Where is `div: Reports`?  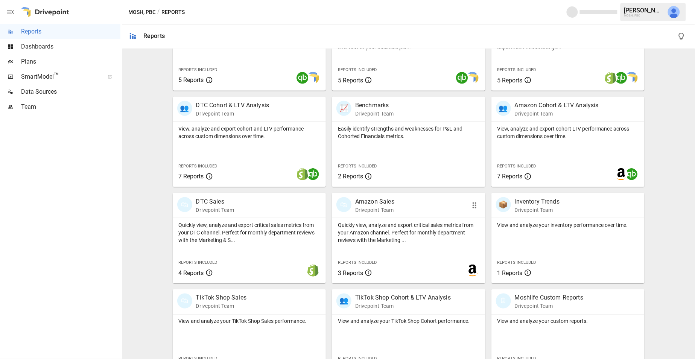
div: Reports is located at coordinates (154, 36).